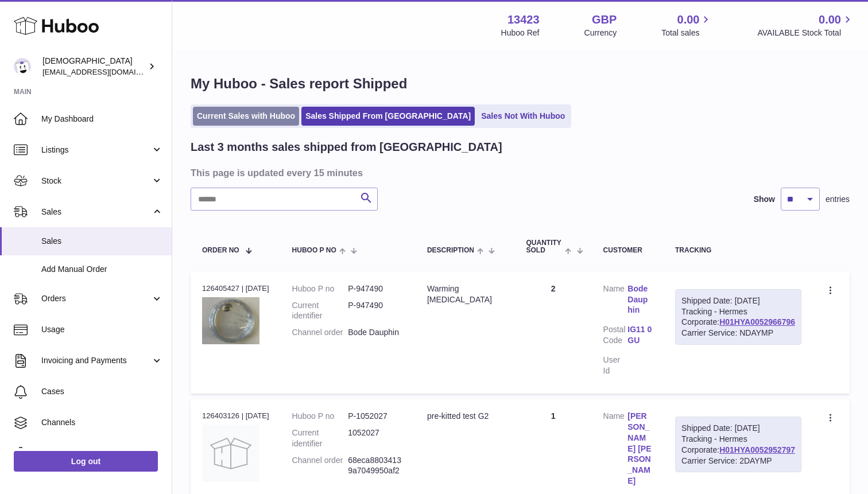 The image size is (868, 494). Describe the element at coordinates (102, 329) in the screenshot. I see `span: Usage` at that location.